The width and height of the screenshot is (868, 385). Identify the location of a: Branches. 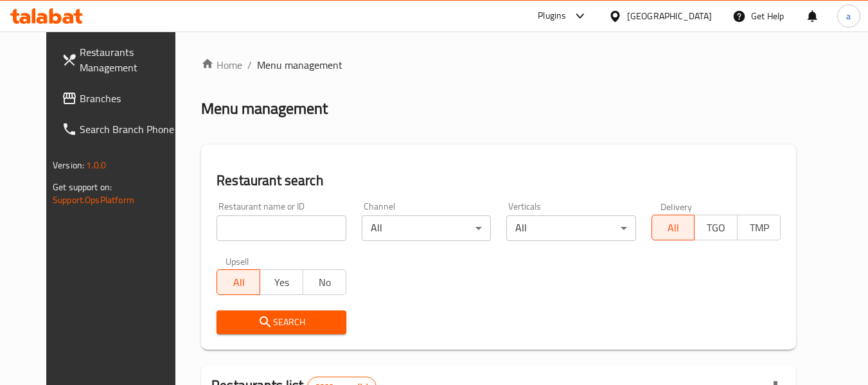
(122, 98).